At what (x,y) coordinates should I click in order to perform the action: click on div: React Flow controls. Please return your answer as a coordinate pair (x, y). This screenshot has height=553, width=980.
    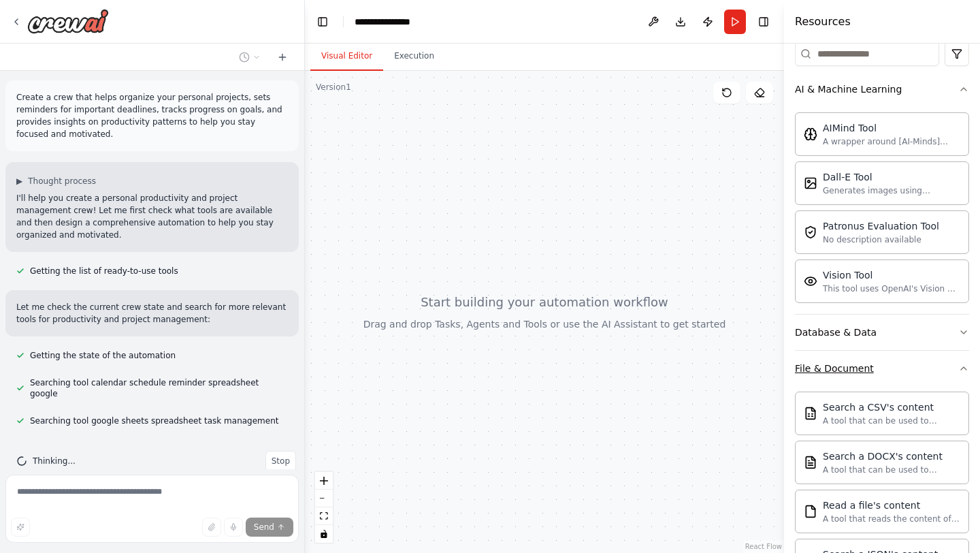
    Looking at the image, I should click on (324, 508).